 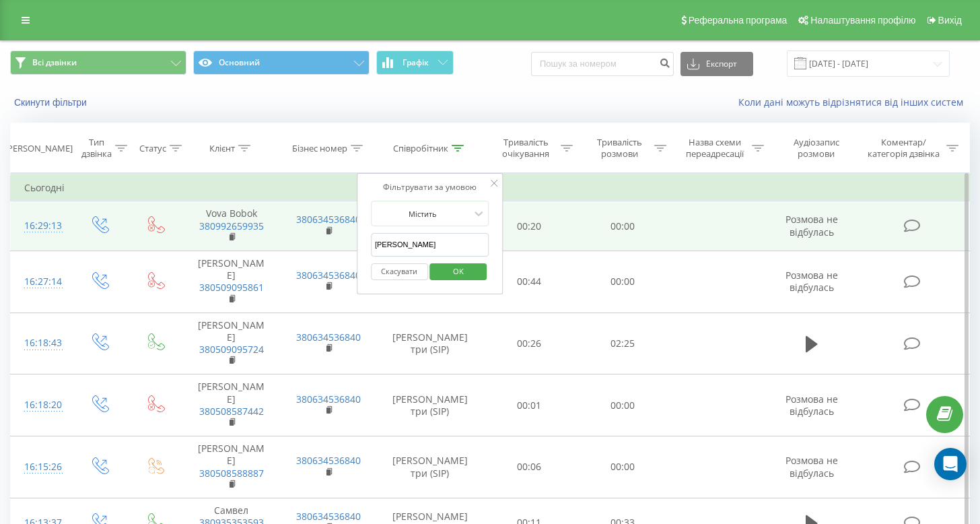 What do you see at coordinates (399, 271) in the screenshot?
I see `button: Скасувати` at bounding box center [399, 271].